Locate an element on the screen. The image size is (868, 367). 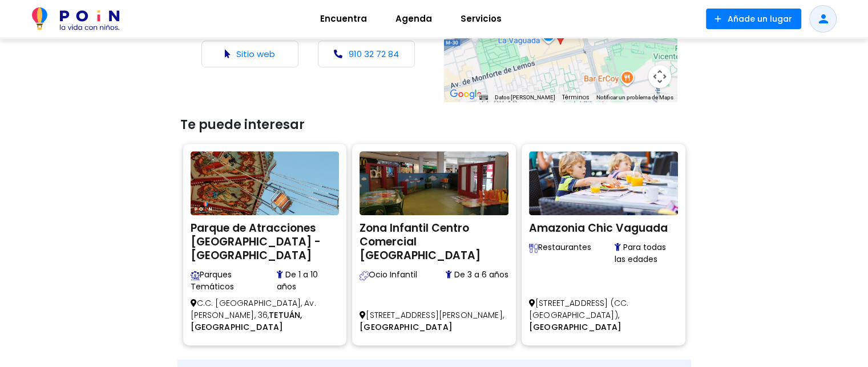
a: Servicios is located at coordinates (481, 19).